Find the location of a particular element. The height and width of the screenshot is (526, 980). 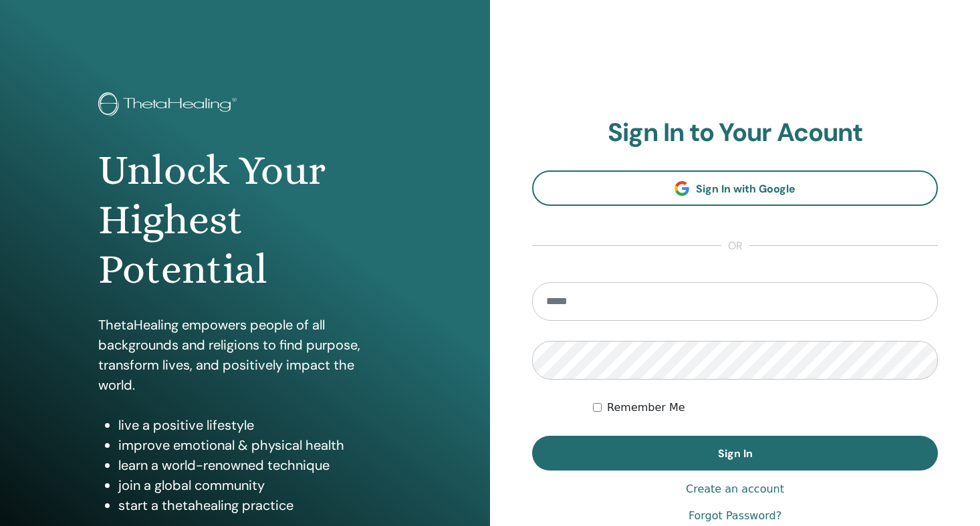

li: learn a world-renowned technique is located at coordinates (255, 466).